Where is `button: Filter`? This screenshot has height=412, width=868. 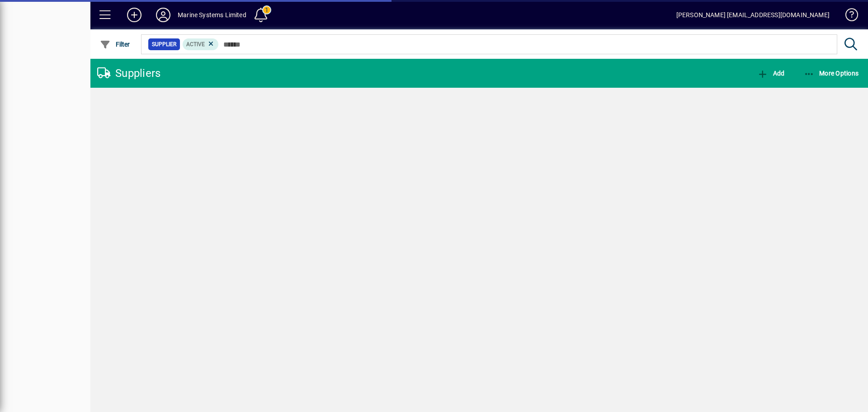
button: Filter is located at coordinates (115, 44).